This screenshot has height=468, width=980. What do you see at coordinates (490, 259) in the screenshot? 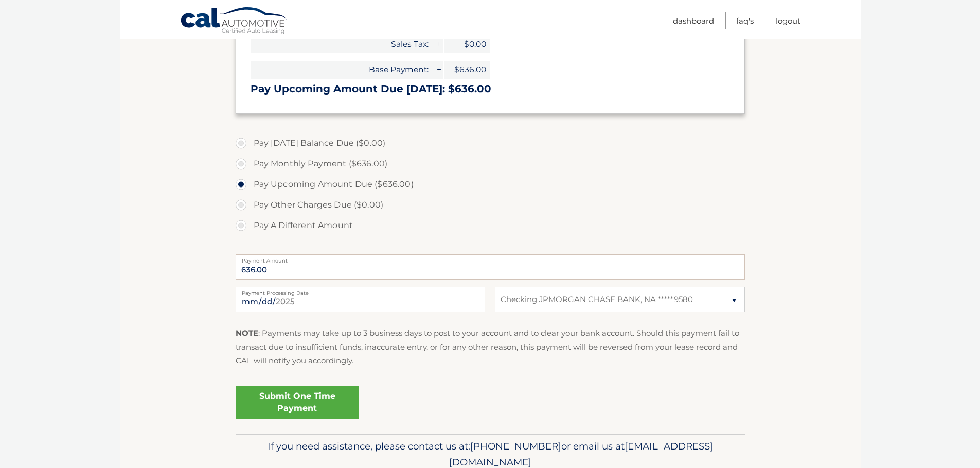
I see `label: Payment Amount` at bounding box center [490, 259].